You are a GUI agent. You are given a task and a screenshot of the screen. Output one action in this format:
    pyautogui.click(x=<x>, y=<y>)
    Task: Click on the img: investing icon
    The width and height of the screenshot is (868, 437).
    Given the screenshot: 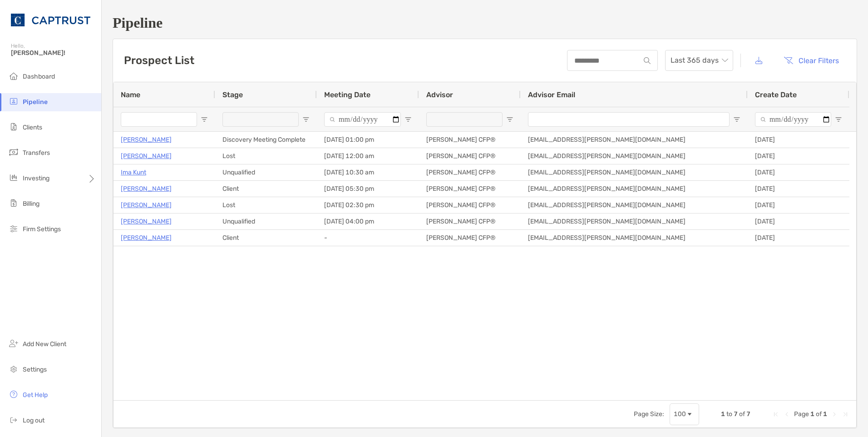 What is the action you would take?
    pyautogui.click(x=14, y=178)
    